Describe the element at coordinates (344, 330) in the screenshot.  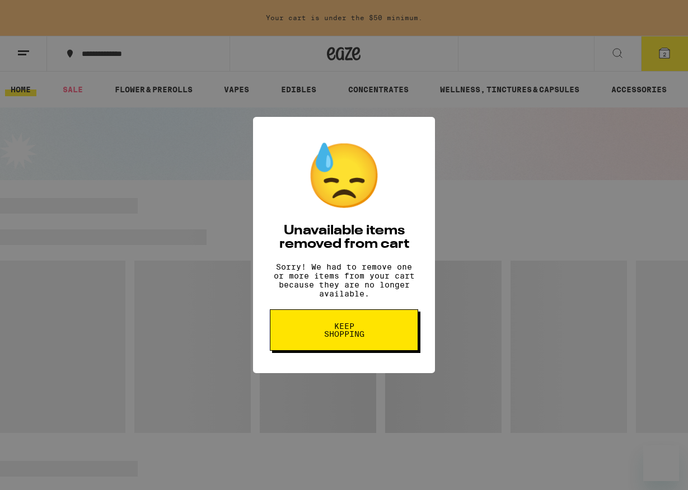
I see `span: Keep Shopping` at that location.